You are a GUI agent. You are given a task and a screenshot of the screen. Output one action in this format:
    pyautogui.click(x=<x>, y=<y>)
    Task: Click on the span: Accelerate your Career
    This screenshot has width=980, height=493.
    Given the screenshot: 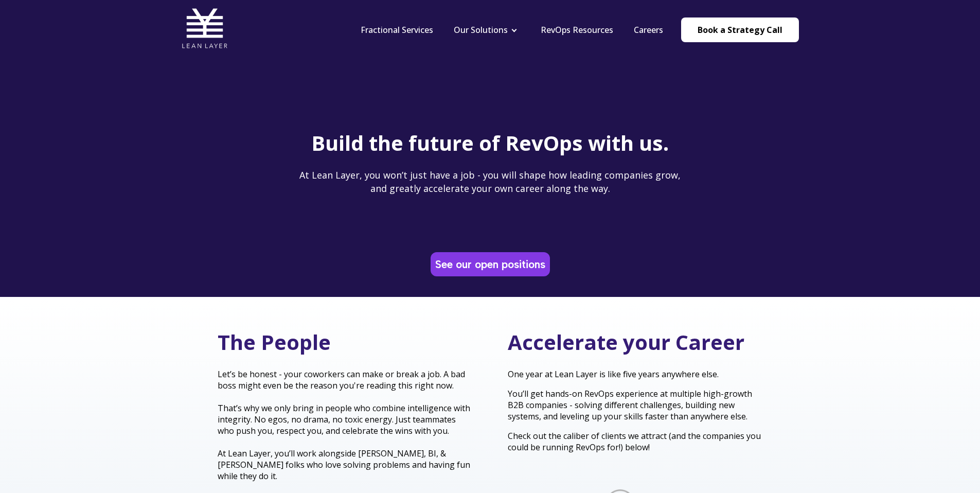 What is the action you would take?
    pyautogui.click(x=625, y=342)
    